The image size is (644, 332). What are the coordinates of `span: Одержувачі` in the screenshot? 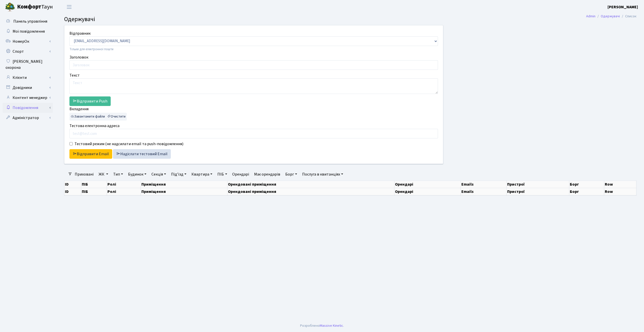 It's located at (80, 19).